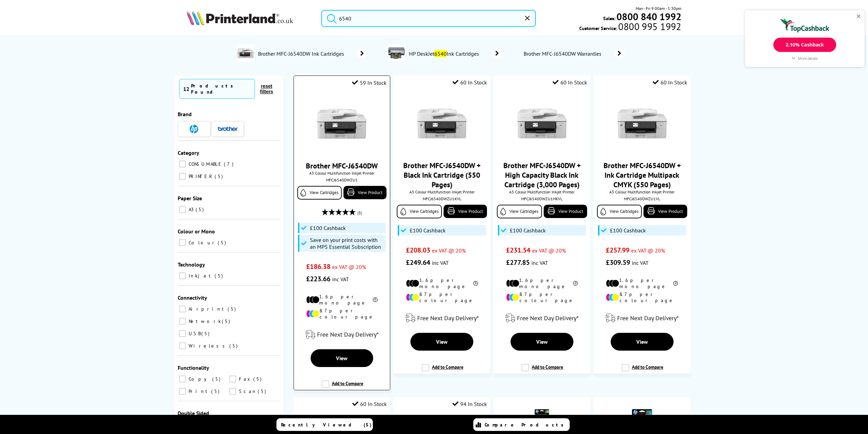 The height and width of the screenshot is (434, 868). I want to click on input: Search product or brand, so click(429, 18).